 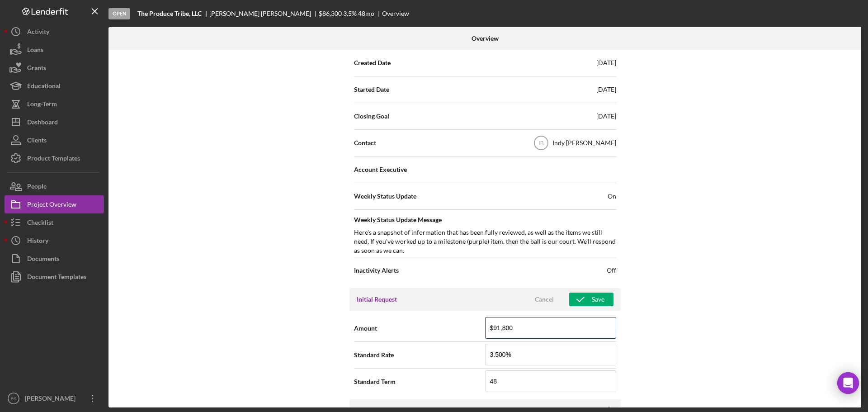 What do you see at coordinates (612, 197) in the screenshot?
I see `span: On` at bounding box center [612, 197].